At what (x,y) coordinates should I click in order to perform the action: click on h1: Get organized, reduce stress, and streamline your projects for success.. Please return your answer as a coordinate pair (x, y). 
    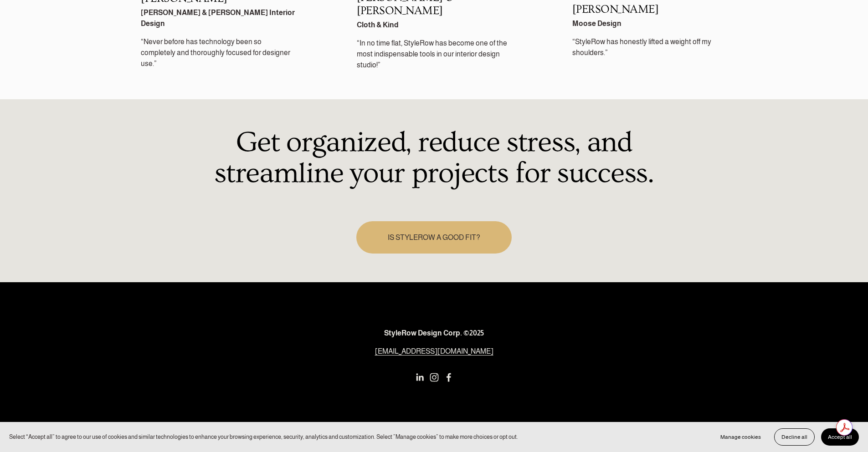
    Looking at the image, I should click on (434, 158).